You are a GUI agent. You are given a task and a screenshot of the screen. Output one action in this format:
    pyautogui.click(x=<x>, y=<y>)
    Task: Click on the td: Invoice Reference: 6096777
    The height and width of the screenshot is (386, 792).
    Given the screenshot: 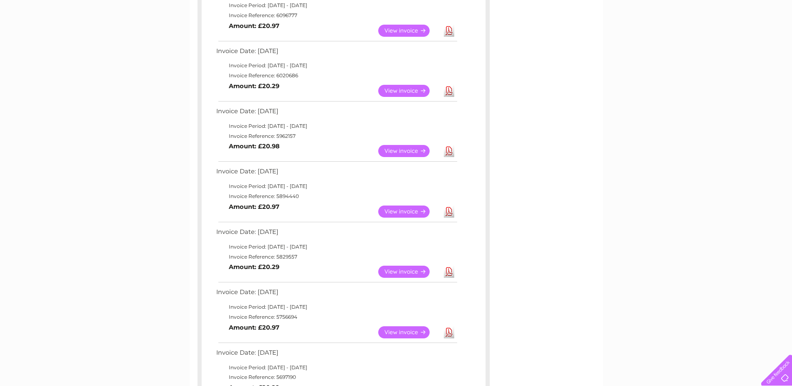 What is the action you would take?
    pyautogui.click(x=336, y=15)
    